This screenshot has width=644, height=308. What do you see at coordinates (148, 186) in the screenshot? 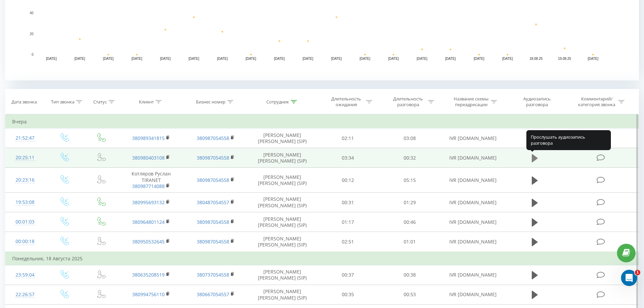
I see `a: 380987714088` at bounding box center [148, 186].